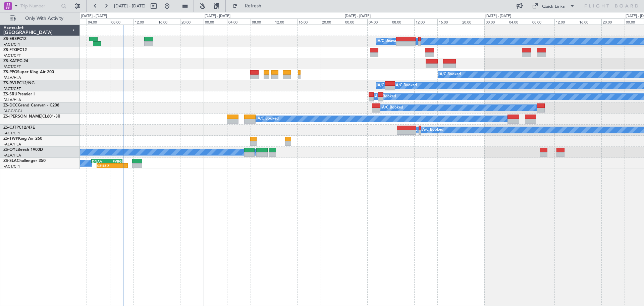  I want to click on a: ZS-PPGSuper King Air 200, so click(29, 72).